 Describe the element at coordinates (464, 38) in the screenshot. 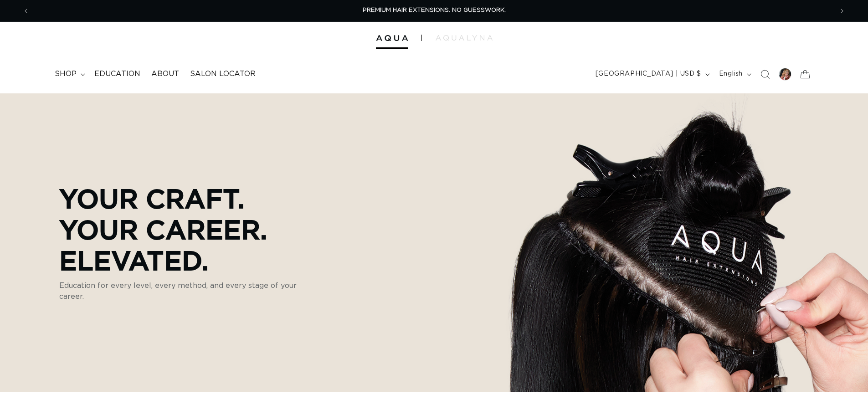

I see `img: aqualyna.com` at that location.